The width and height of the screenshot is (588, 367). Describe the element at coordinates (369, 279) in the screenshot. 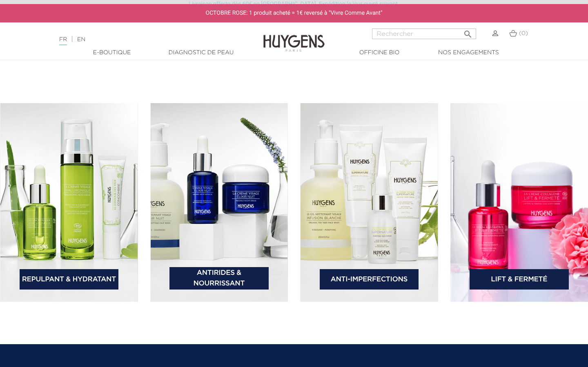

I see `a: Anti-Imperfections` at that location.